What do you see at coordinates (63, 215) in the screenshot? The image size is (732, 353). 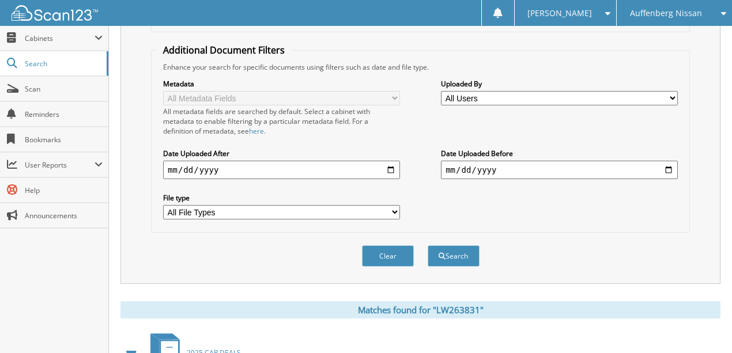 I see `span: Announcements` at bounding box center [63, 215].